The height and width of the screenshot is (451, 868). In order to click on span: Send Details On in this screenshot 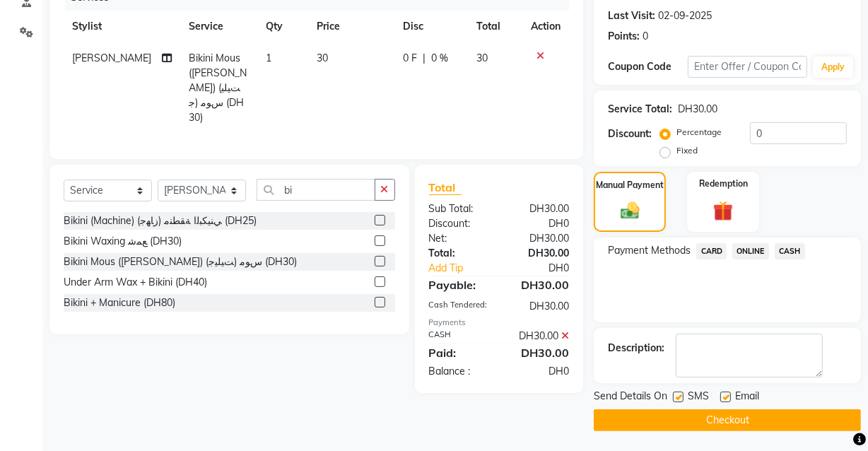, I will do `click(631, 397)`.